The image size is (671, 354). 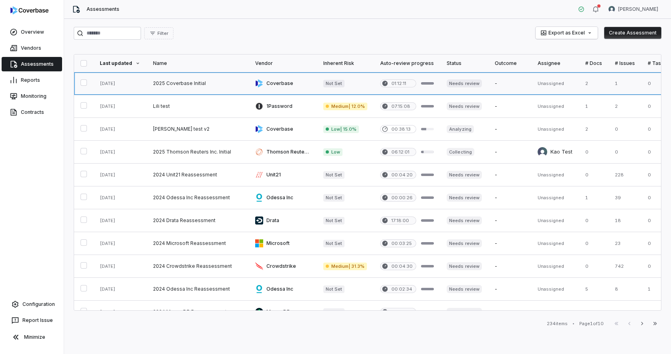 What do you see at coordinates (632, 33) in the screenshot?
I see `button: Create Assessment` at bounding box center [632, 33].